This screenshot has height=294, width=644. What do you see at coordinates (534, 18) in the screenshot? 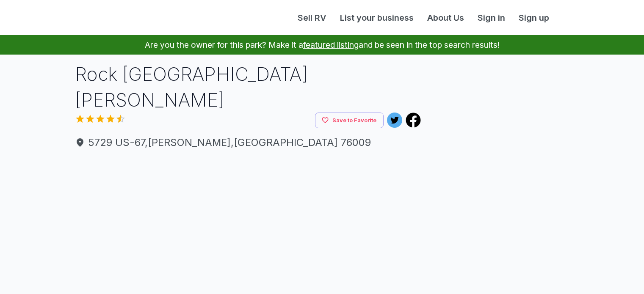
I see `a: Sign up` at bounding box center [534, 18].